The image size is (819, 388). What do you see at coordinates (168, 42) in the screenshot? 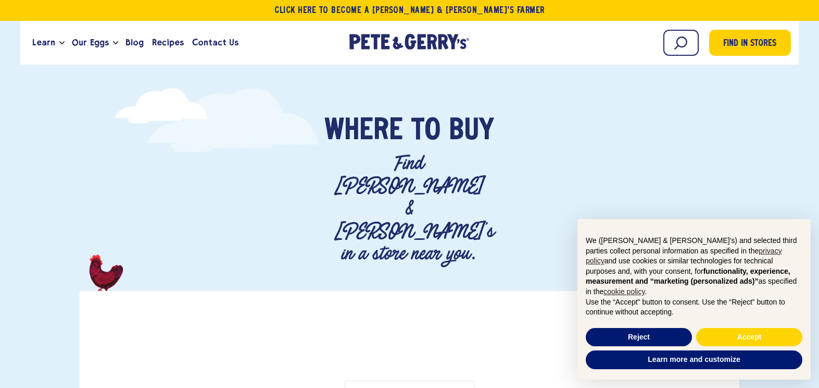
I see `span: Recipes` at bounding box center [168, 42].